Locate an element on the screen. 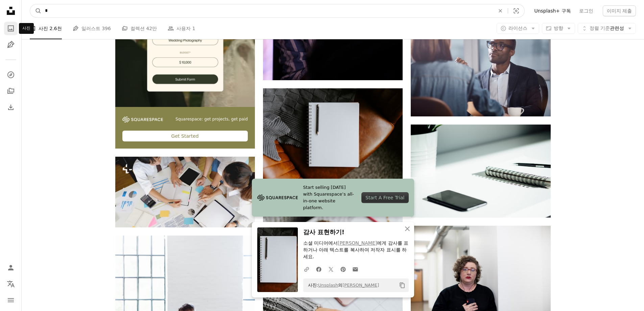  button: 시각적 검색 is located at coordinates (516, 11).